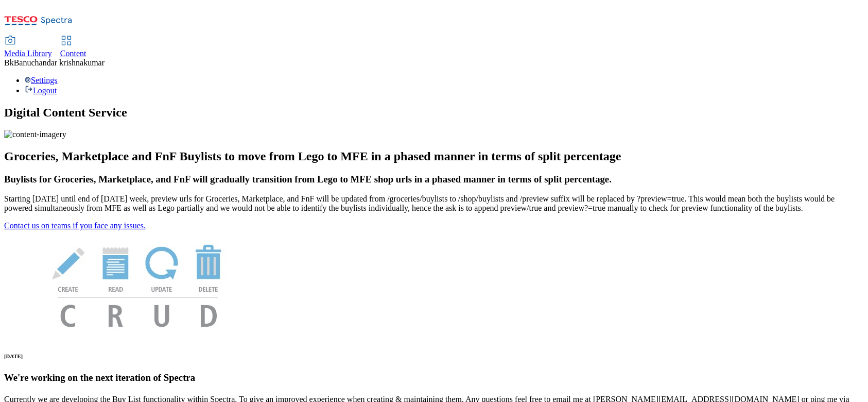  What do you see at coordinates (59, 63) in the screenshot?
I see `span: Banuchandar krishnakumar` at bounding box center [59, 63].